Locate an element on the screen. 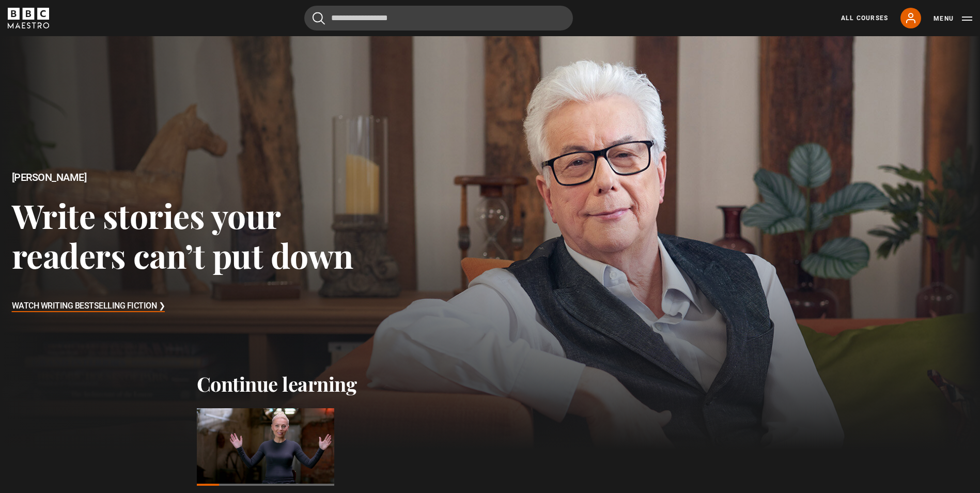 The image size is (980, 493). h3: Write stories your readers can’t put down is located at coordinates (202, 235).